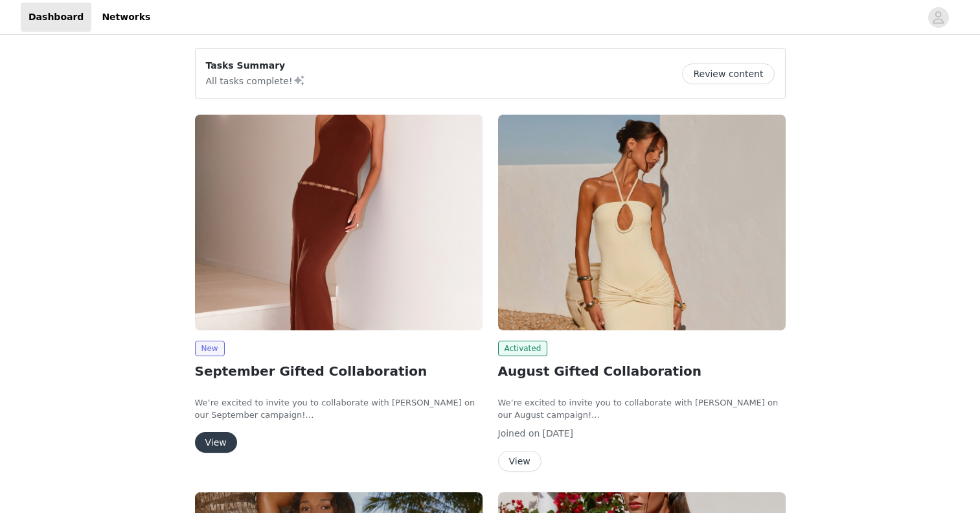  Describe the element at coordinates (523, 349) in the screenshot. I see `span: Activated` at that location.